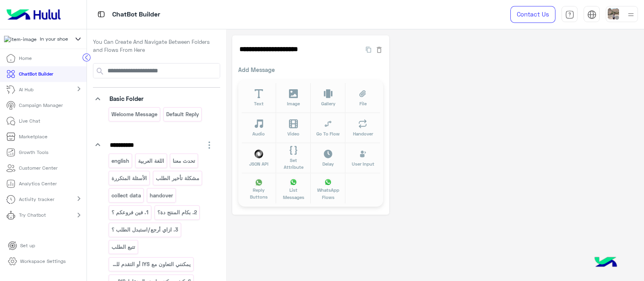 This screenshot has width=644, height=281. I want to click on p: اللغة العربية, so click(151, 161).